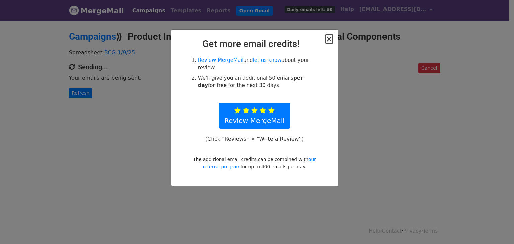  Describe the element at coordinates (329, 39) in the screenshot. I see `button: Close` at that location.